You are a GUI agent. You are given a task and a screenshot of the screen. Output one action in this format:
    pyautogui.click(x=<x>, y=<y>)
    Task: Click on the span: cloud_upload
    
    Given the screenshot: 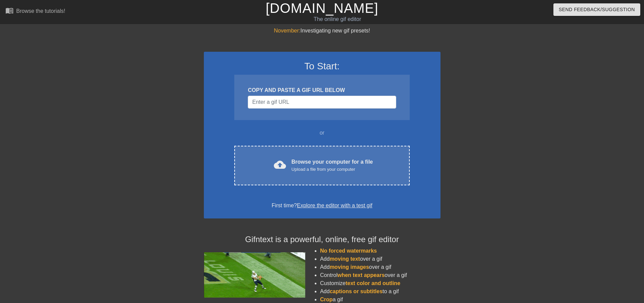 What is the action you would take?
    pyautogui.click(x=279, y=165)
    